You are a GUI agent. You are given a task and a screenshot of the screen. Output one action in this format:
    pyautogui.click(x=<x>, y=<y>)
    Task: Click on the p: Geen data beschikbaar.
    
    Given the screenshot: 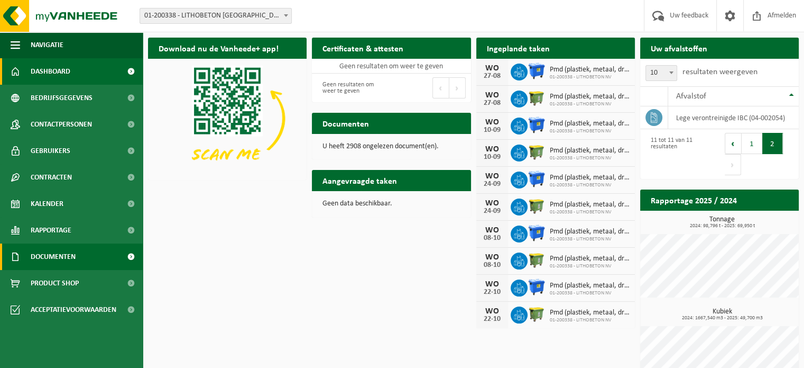 What is the action you would take?
    pyautogui.click(x=391, y=204)
    